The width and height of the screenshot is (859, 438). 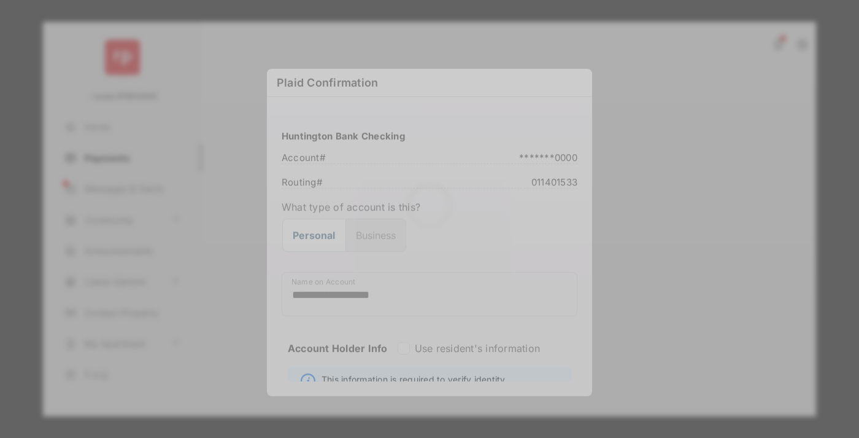 I want to click on label: What type of account is this?, so click(x=430, y=207).